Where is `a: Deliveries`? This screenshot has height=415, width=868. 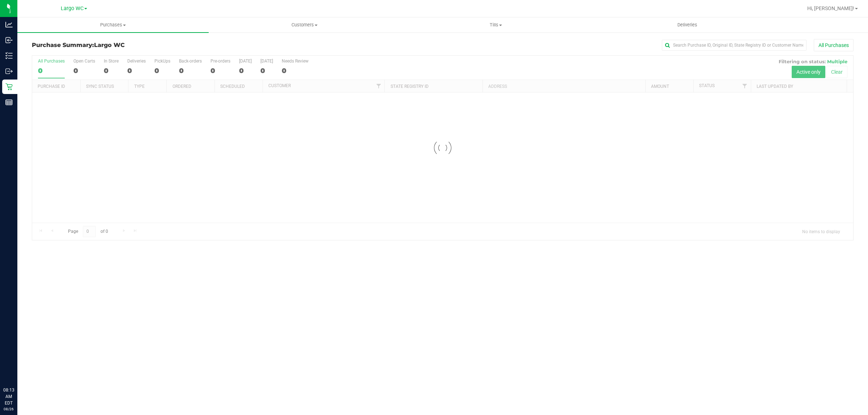 a: Deliveries is located at coordinates (687, 25).